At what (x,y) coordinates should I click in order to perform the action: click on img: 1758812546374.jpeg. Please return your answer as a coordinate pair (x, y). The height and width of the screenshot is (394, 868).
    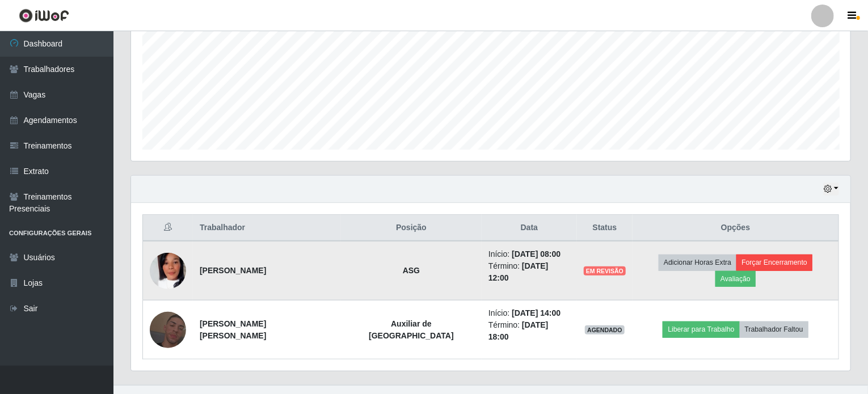
    Looking at the image, I should click on (168, 271).